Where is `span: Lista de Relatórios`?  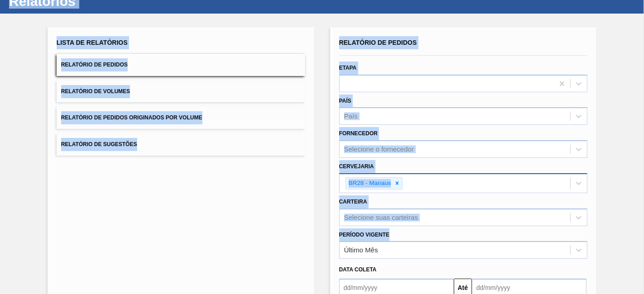 span: Lista de Relatórios is located at coordinates (92, 43).